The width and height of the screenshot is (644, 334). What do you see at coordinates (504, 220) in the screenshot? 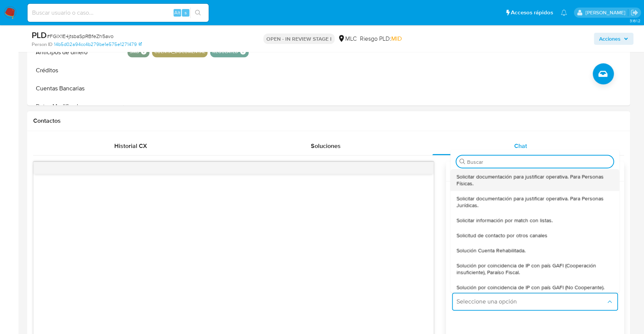
I see `span: Solicitar información por match con listas.` at bounding box center [504, 220].